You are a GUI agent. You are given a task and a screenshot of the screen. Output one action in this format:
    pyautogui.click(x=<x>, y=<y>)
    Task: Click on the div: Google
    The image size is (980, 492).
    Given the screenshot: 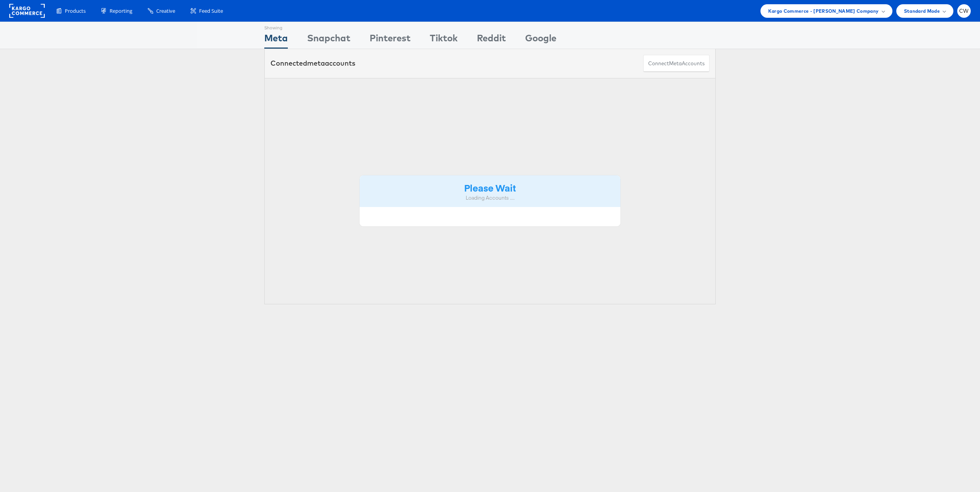 What is the action you would take?
    pyautogui.click(x=541, y=40)
    